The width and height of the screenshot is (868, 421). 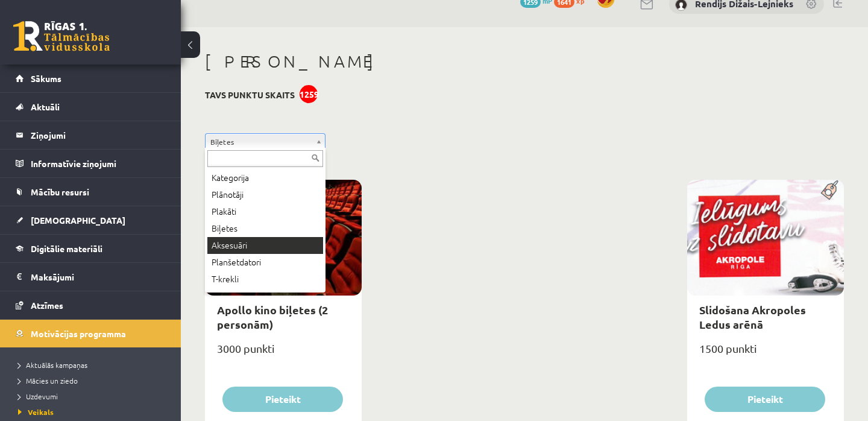 What do you see at coordinates (265, 228) in the screenshot?
I see `div: Biļetes` at bounding box center [265, 228].